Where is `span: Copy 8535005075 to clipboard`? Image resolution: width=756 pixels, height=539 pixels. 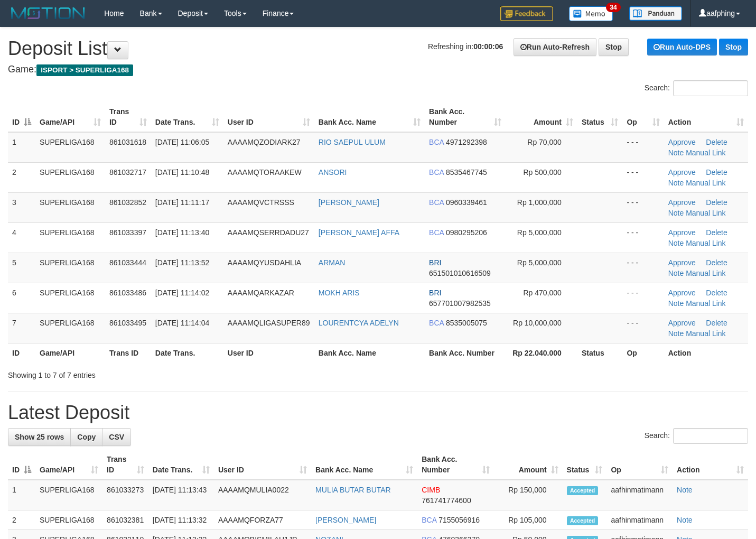 span: Copy 8535005075 to clipboard is located at coordinates (466, 323).